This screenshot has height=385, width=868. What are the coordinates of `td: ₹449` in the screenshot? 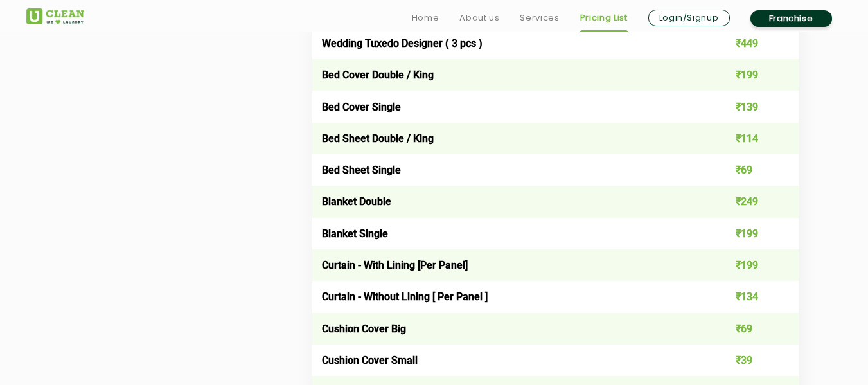 It's located at (750, 43).